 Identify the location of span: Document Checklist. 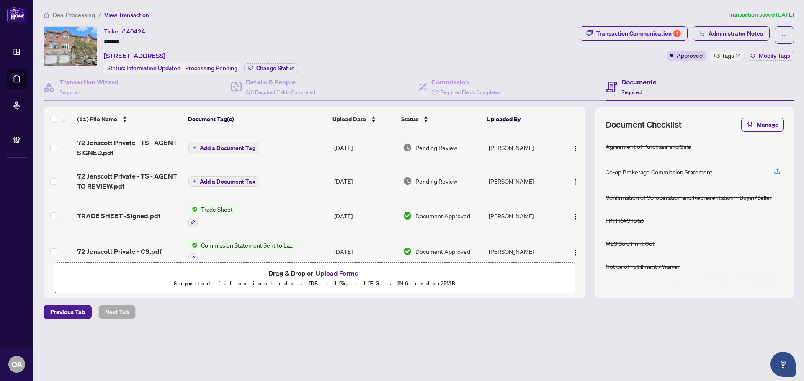
(644, 125).